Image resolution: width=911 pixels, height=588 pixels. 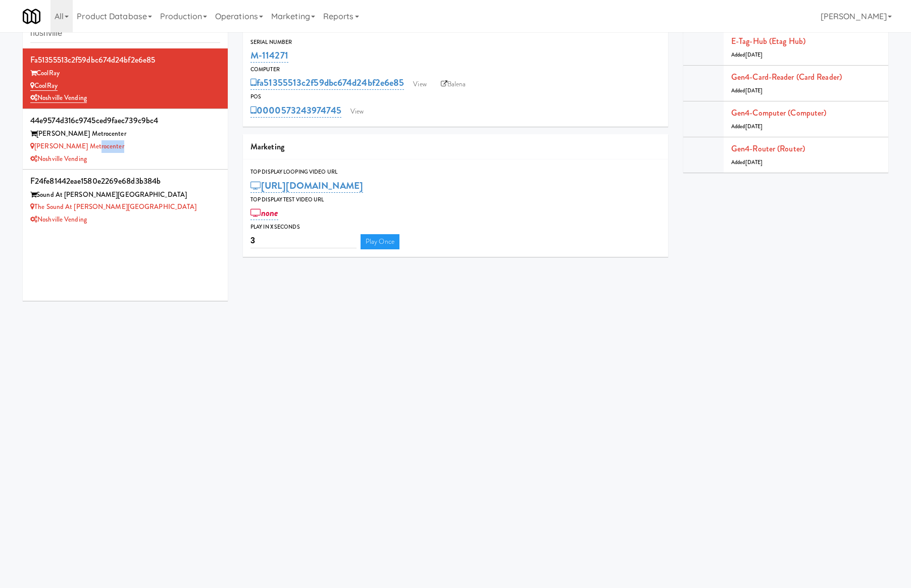 What do you see at coordinates (327, 82) in the screenshot?
I see `a: fa51355513c2f59dbc674d24bf2e6e85` at bounding box center [327, 82].